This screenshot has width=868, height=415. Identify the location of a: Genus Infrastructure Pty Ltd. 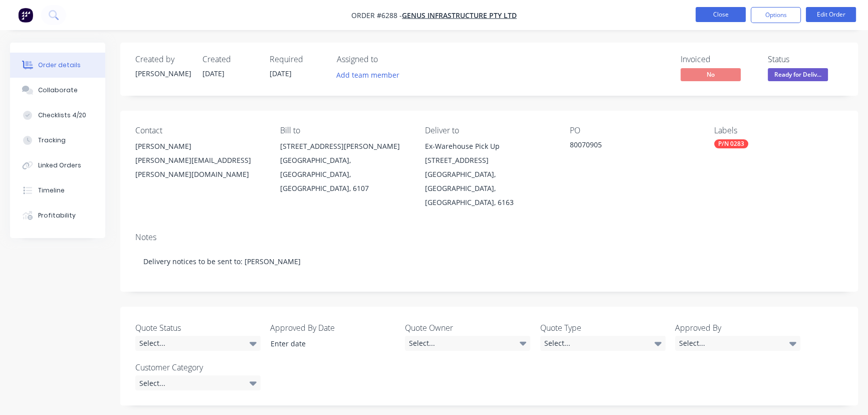
(459, 15).